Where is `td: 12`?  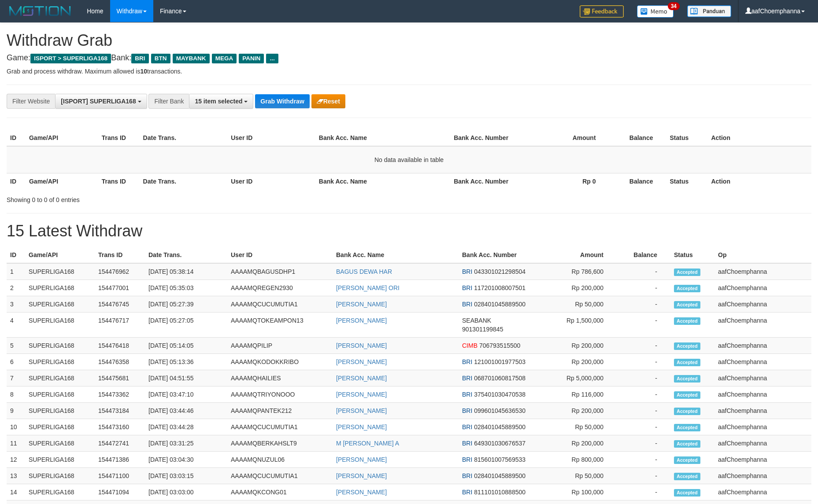
td: 12 is located at coordinates (16, 459).